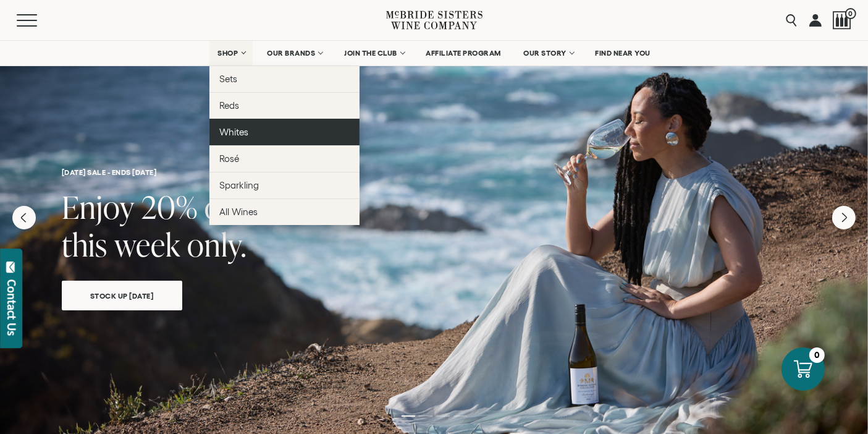  What do you see at coordinates (98, 207) in the screenshot?
I see `span: Enjoy` at bounding box center [98, 207].